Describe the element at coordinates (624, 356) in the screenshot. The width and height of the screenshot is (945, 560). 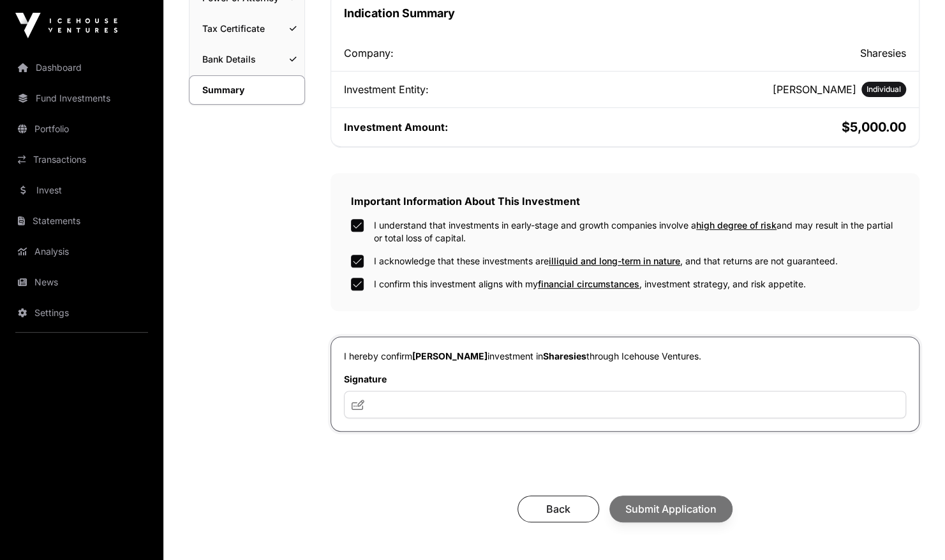
I see `p: I hereby confirm investment in through Icehouse Ventures.` at that location.